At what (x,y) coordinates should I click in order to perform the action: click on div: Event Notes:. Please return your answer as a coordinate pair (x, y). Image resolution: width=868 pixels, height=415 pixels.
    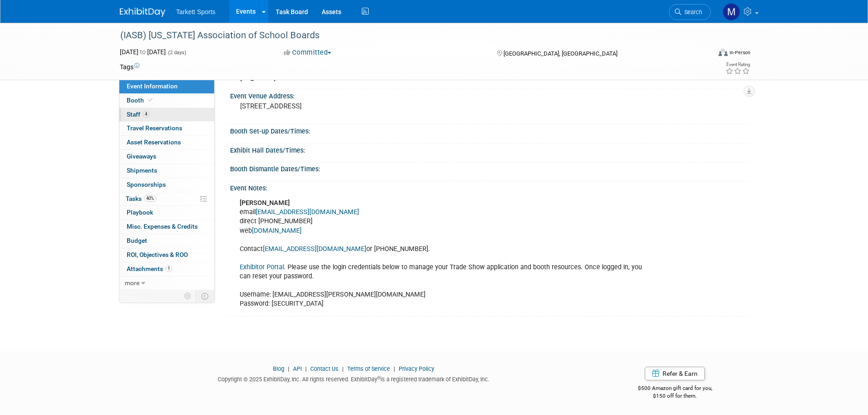
    Looking at the image, I should click on (489, 187).